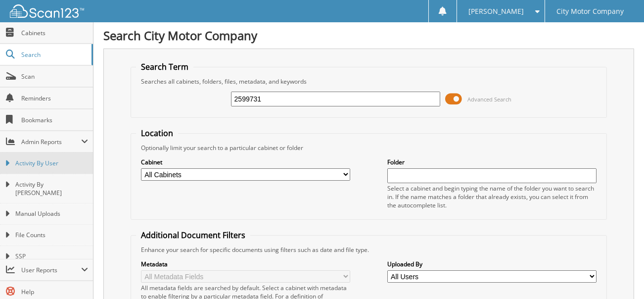 This screenshot has height=299, width=644. What do you see at coordinates (54, 54) in the screenshot?
I see `span: Search` at bounding box center [54, 54].